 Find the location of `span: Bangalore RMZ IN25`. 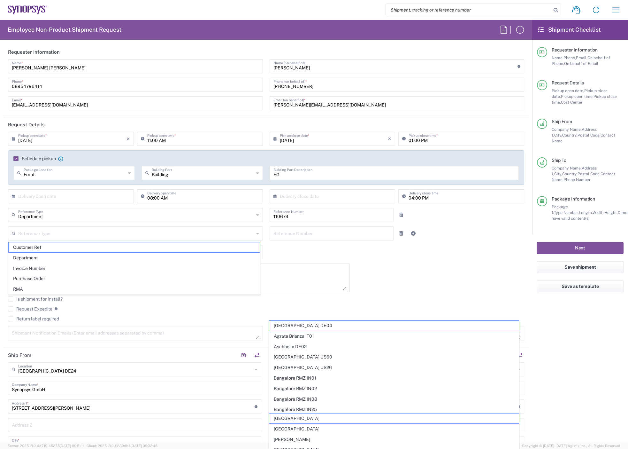

span: Bangalore RMZ IN25 is located at coordinates (394, 409).